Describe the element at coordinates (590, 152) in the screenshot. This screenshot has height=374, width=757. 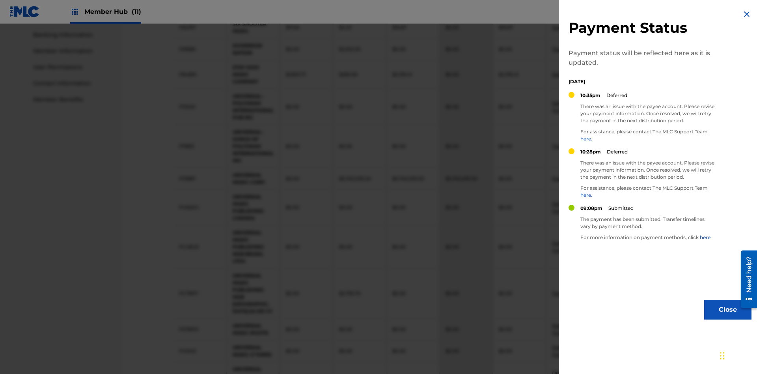
I see `p: 10:28pm` at that location.